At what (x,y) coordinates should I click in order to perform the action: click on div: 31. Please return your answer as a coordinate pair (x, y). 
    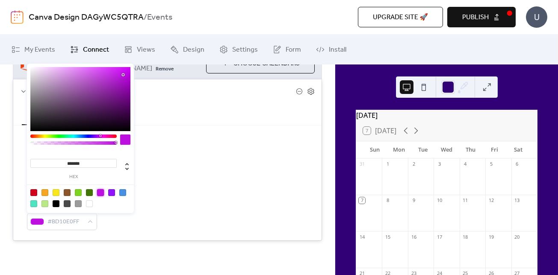
    Looking at the image, I should click on (361, 164).